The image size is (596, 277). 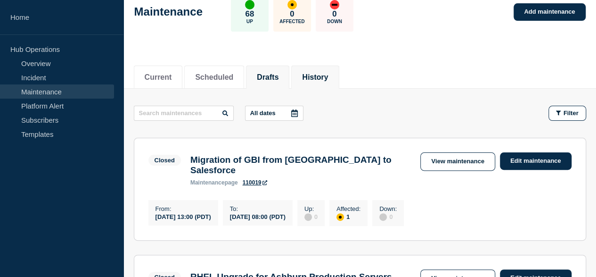 I want to click on div: affected, so click(x=340, y=217).